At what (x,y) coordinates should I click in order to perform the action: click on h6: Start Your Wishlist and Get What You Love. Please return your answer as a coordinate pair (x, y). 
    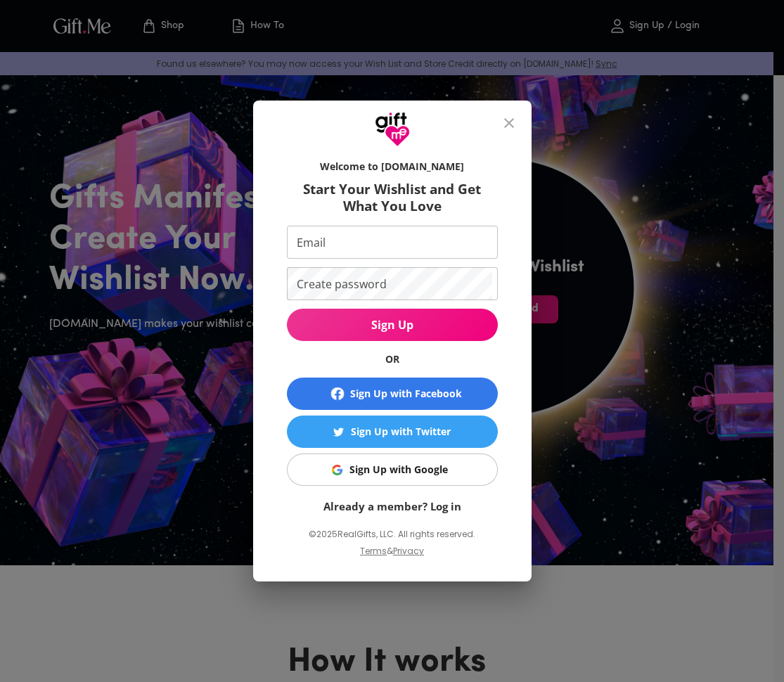
    Looking at the image, I should click on (392, 198).